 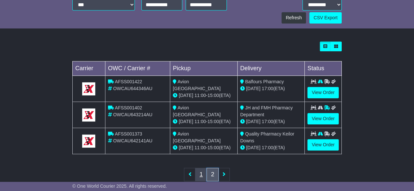 What do you see at coordinates (133, 115) in the screenshot?
I see `span: OWCAU643214AU` at bounding box center [133, 115].